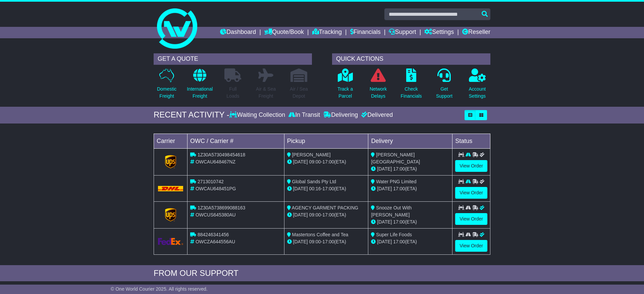 The width and height of the screenshot is (644, 294). What do you see at coordinates (394, 234) in the screenshot?
I see `span: Super Life Foods` at bounding box center [394, 234].